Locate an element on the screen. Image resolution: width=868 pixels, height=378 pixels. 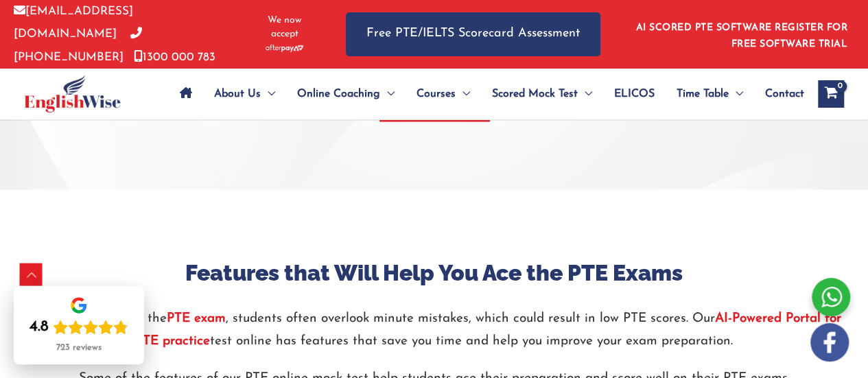
span: Online Coaching is located at coordinates (338, 94).